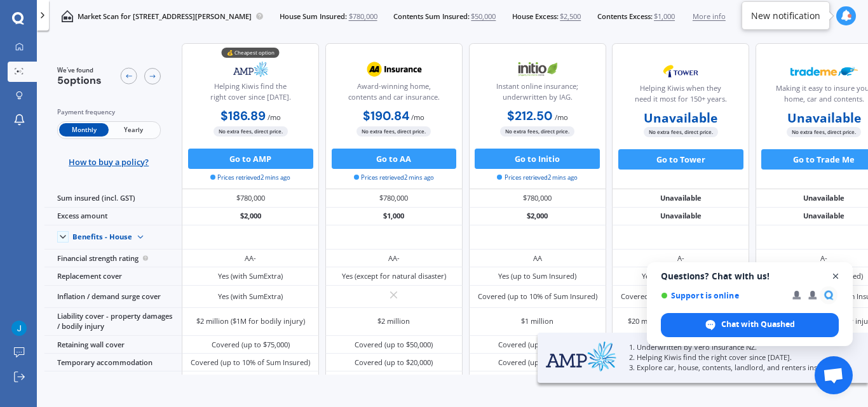  I want to click on span: Chat with Quashed, so click(758, 325).